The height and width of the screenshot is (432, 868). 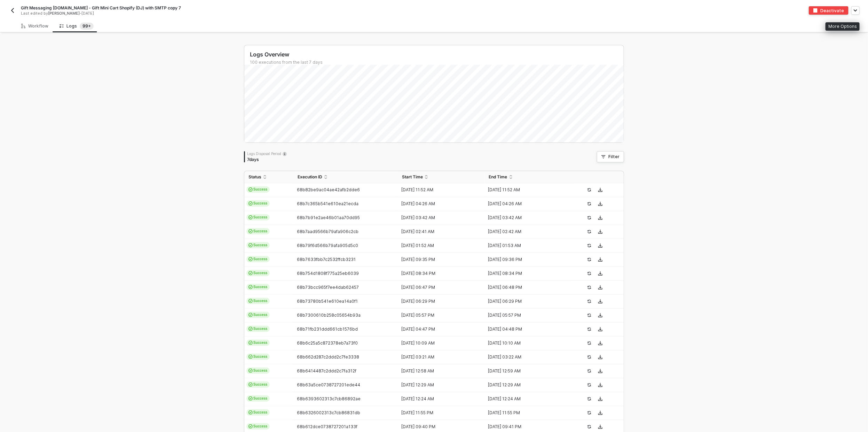 I want to click on span: 68b79f6d566b79afa905d5c0, so click(x=327, y=245).